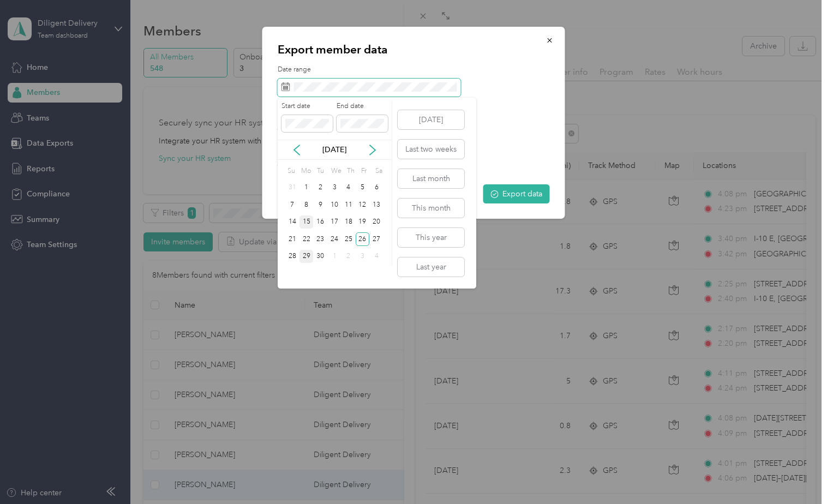 The image size is (827, 504). What do you see at coordinates (414, 50) in the screenshot?
I see `p: Export member data` at bounding box center [414, 50].